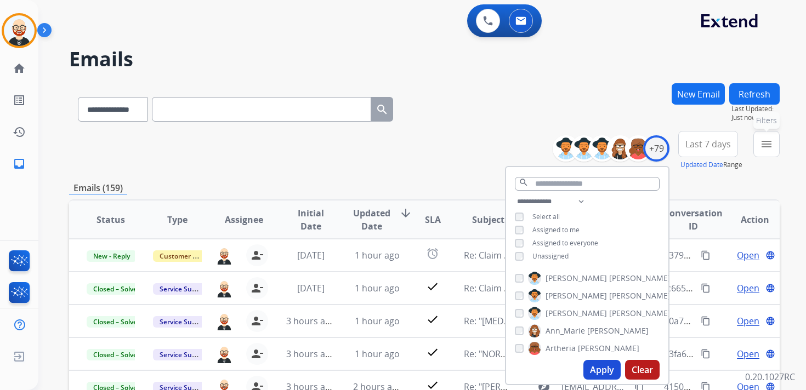 This screenshot has width=806, height=390. Describe the element at coordinates (189, 256) in the screenshot. I see `span: Customer Support` at that location.